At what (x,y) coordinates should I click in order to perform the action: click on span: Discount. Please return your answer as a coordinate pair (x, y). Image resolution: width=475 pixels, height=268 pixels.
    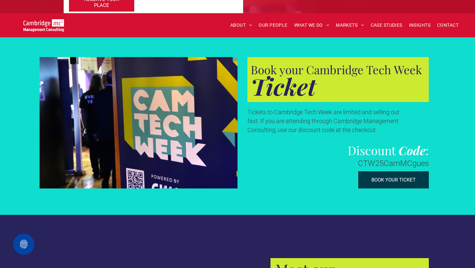
    Looking at the image, I should click on (372, 150).